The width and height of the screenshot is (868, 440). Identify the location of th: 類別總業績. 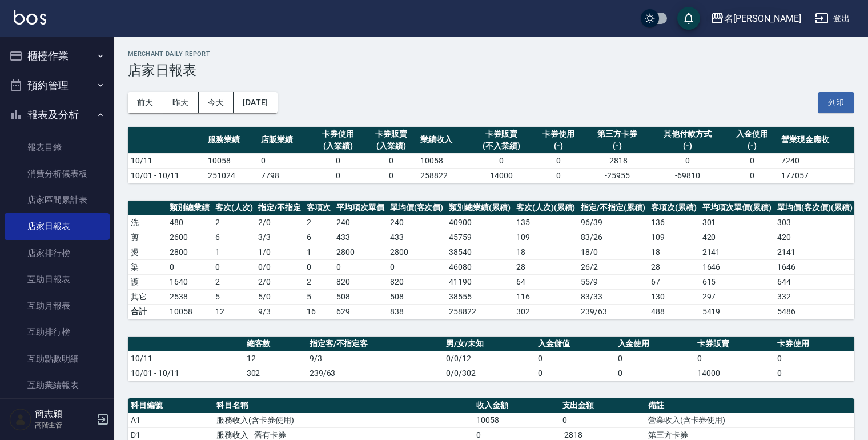
(190, 208).